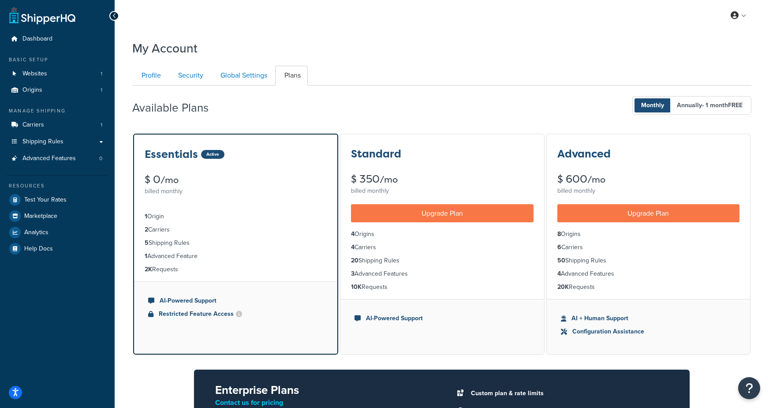 This screenshot has height=408, width=769. What do you see at coordinates (649, 179) in the screenshot?
I see `div: $ 600` at bounding box center [649, 179].